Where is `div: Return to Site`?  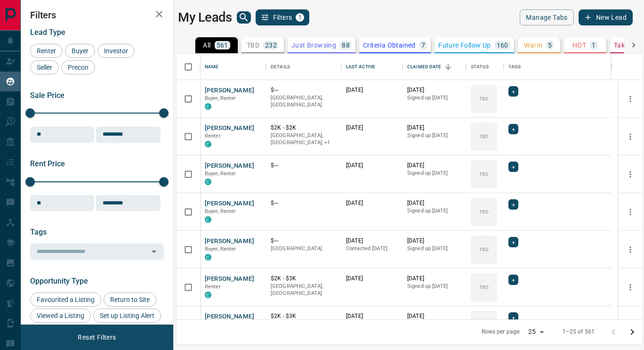 div: Return to Site is located at coordinates (130, 299).